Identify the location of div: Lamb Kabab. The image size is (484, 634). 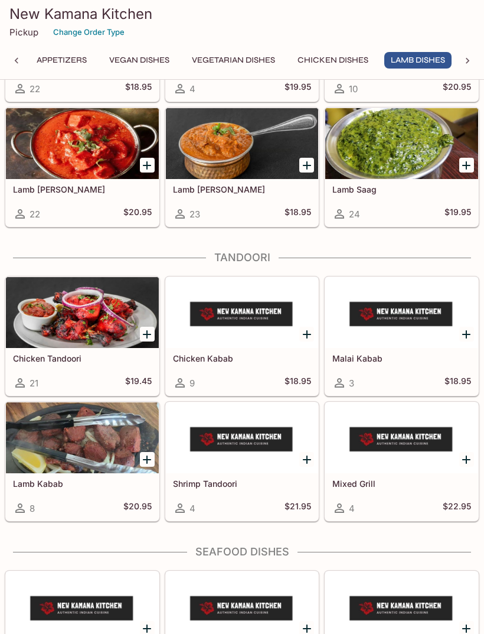
(82, 438).